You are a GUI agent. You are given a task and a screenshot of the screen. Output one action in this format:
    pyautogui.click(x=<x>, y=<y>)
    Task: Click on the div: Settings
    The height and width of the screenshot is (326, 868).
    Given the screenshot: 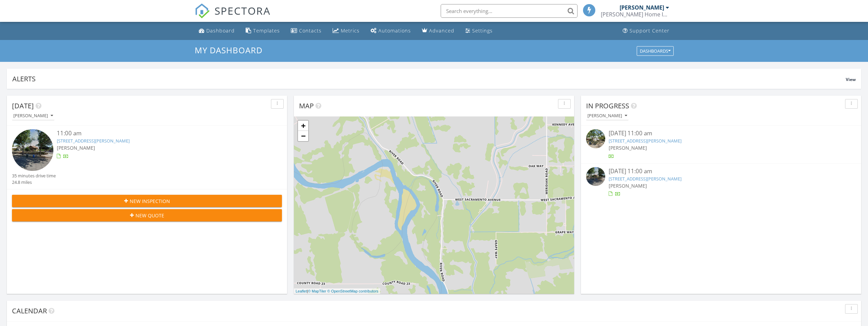 What is the action you would take?
    pyautogui.click(x=483, y=30)
    